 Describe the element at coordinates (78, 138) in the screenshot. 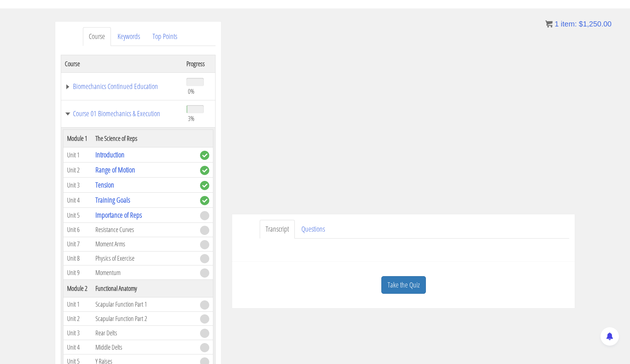

I see `th: Module 1` at that location.